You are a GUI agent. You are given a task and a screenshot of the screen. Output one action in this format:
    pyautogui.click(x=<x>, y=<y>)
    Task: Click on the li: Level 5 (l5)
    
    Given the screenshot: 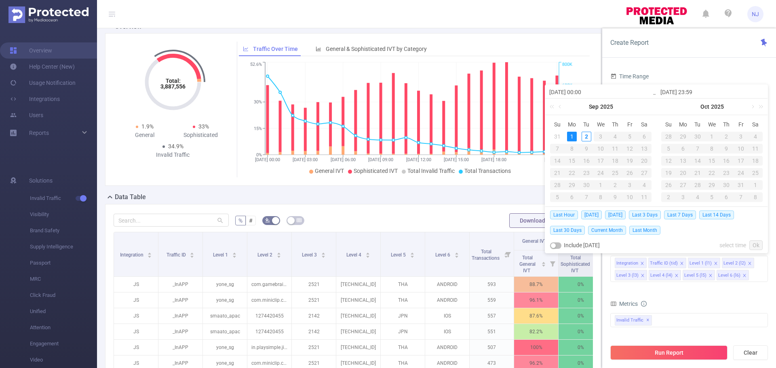 What is the action you would take?
    pyautogui.click(x=699, y=275)
    